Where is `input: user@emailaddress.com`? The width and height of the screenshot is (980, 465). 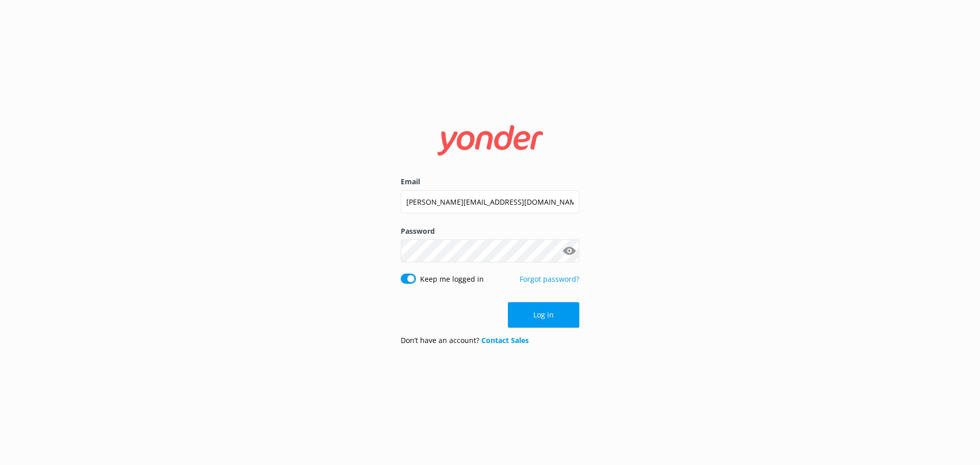
input: user@emailaddress.com is located at coordinates (490, 202).